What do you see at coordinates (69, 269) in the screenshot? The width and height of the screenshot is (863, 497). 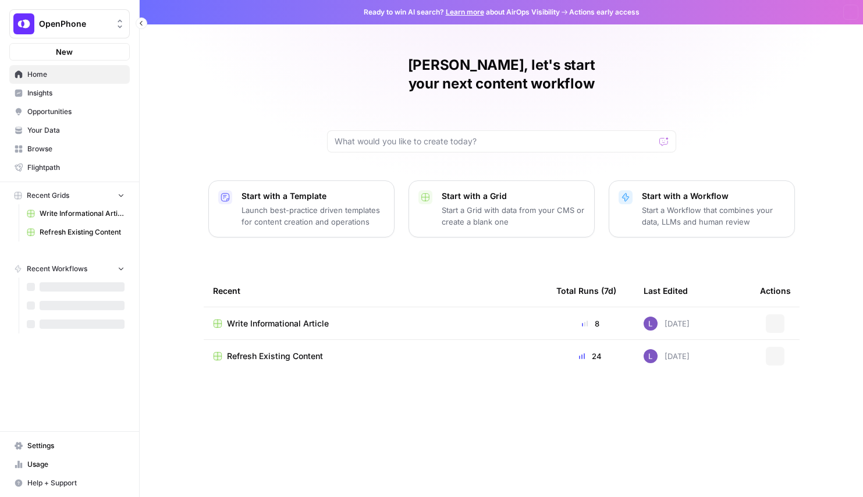 I see `button: Recent Workflows` at bounding box center [69, 269].